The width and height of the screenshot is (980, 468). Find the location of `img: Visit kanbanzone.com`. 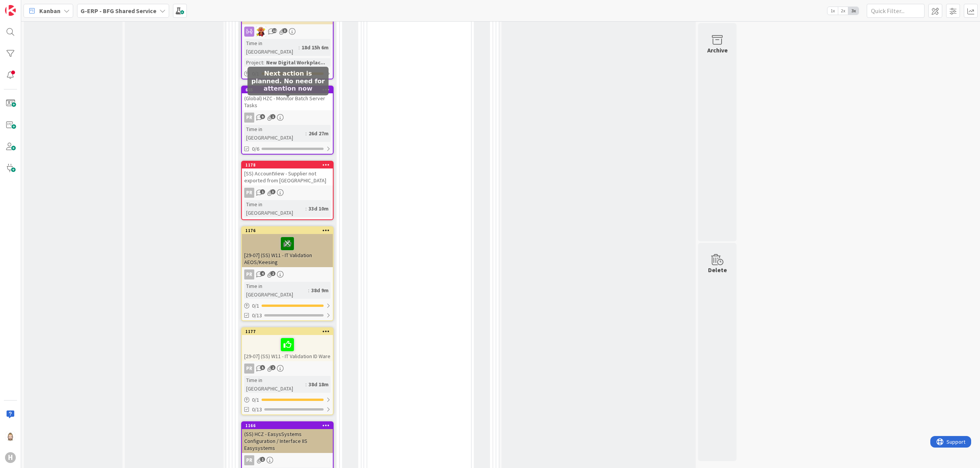

img: Visit kanbanzone.com is located at coordinates (11, 11).